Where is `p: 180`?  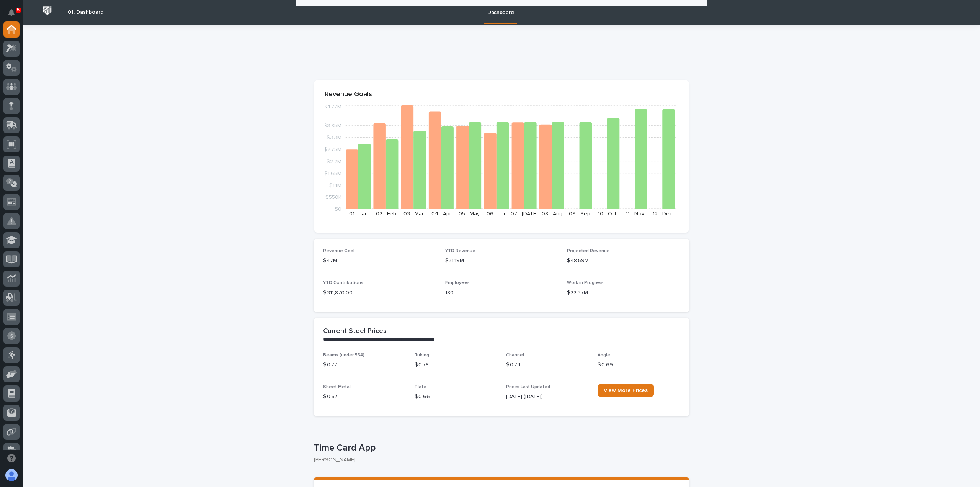 p: 180 is located at coordinates (501, 293).